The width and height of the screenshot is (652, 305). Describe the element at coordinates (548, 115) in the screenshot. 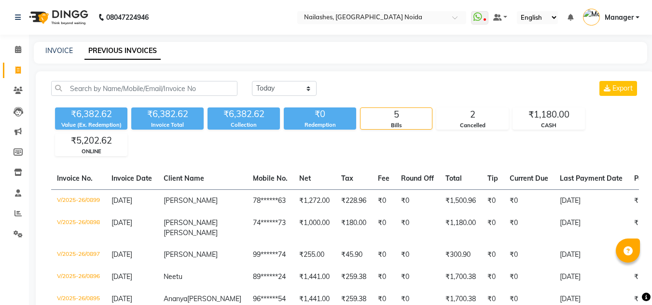

I see `div: ₹1,180.00` at that location.